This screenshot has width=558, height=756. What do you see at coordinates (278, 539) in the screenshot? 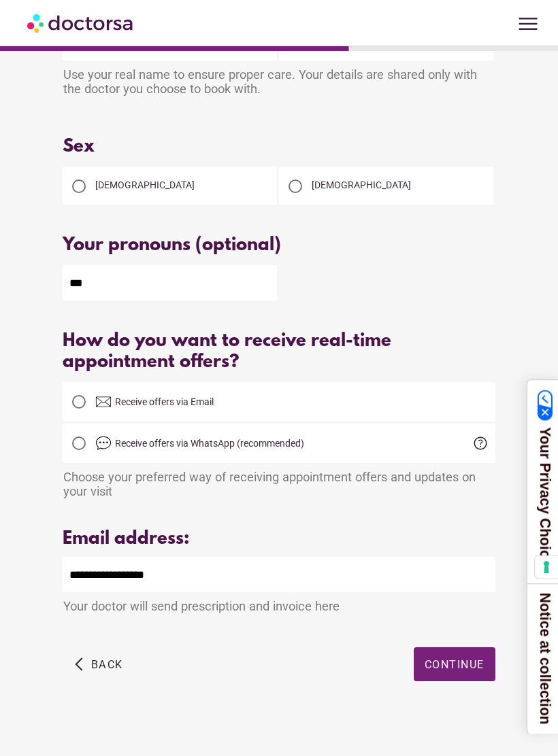
I see `div: Email address:` at bounding box center [278, 539].